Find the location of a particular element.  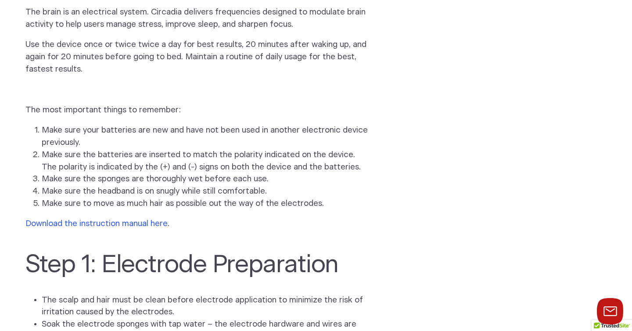

li: Make sure your batteries are new and have not been used in another electronic device previously. is located at coordinates (205, 137).